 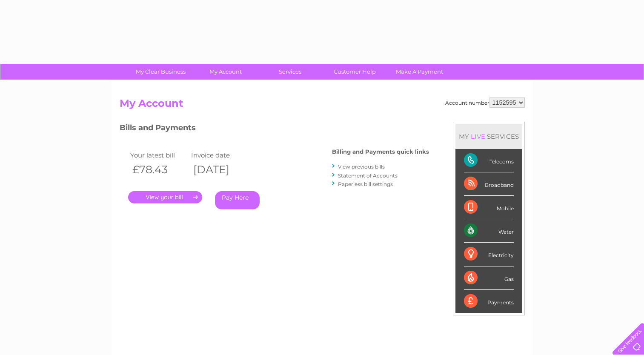 What do you see at coordinates (274, 129) in the screenshot?
I see `h3: Bills and Payments` at bounding box center [274, 129].